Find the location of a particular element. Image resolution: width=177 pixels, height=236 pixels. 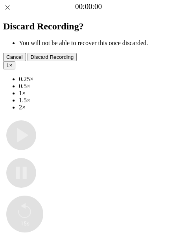

li: 0.25× is located at coordinates (96, 79).